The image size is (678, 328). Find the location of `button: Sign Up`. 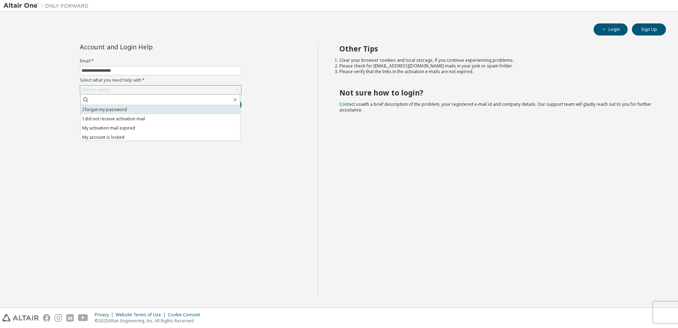

button: Sign Up is located at coordinates (649, 29).